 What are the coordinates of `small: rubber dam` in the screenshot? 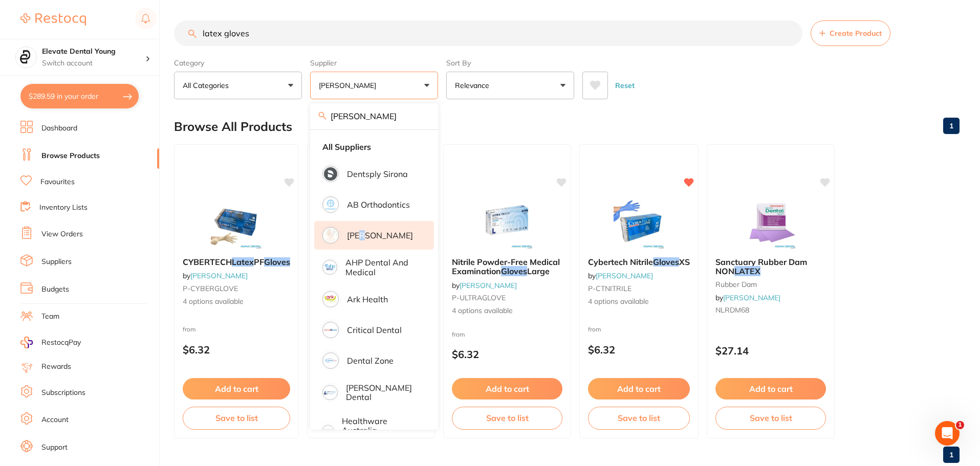 It's located at (771, 284).